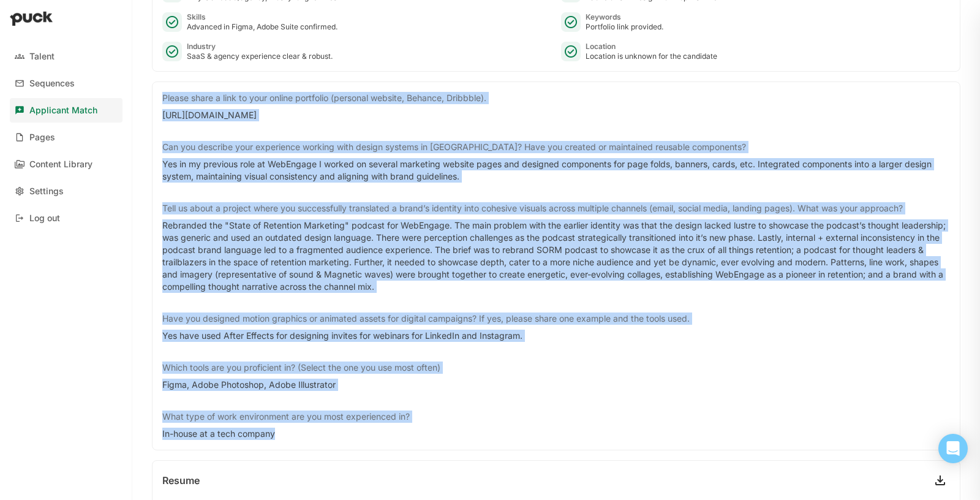  What do you see at coordinates (63, 110) in the screenshot?
I see `div: Applicant Match` at bounding box center [63, 110].